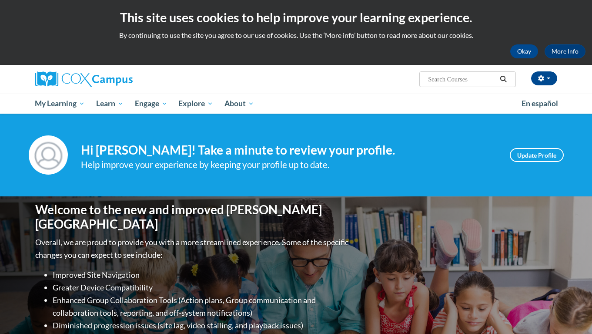 The image size is (592, 334). Describe the element at coordinates (48, 155) in the screenshot. I see `img: Profile Image` at that location.